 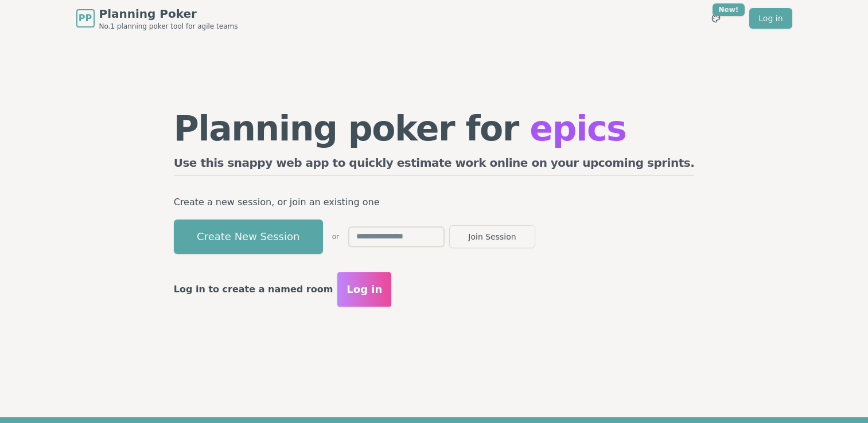 I want to click on button: New!, so click(x=715, y=18).